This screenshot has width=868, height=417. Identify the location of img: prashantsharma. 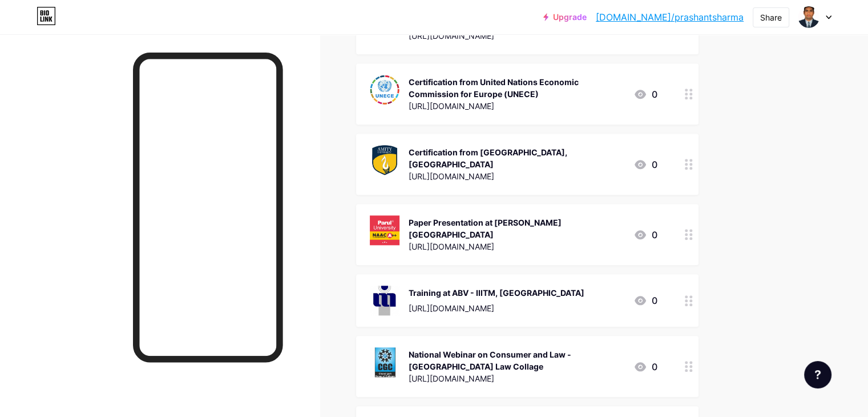
(809, 17).